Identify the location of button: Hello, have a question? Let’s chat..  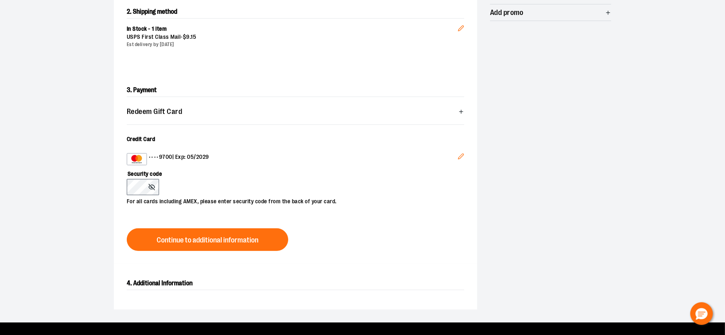
(701, 313).